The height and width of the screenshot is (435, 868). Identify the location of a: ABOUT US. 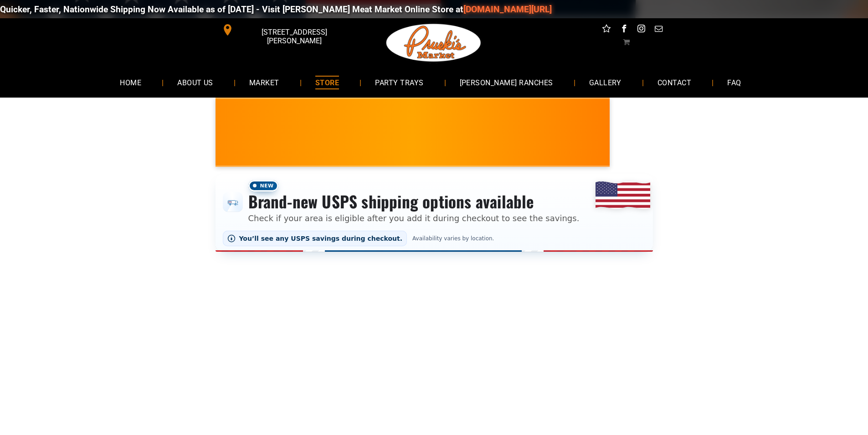
(195, 82).